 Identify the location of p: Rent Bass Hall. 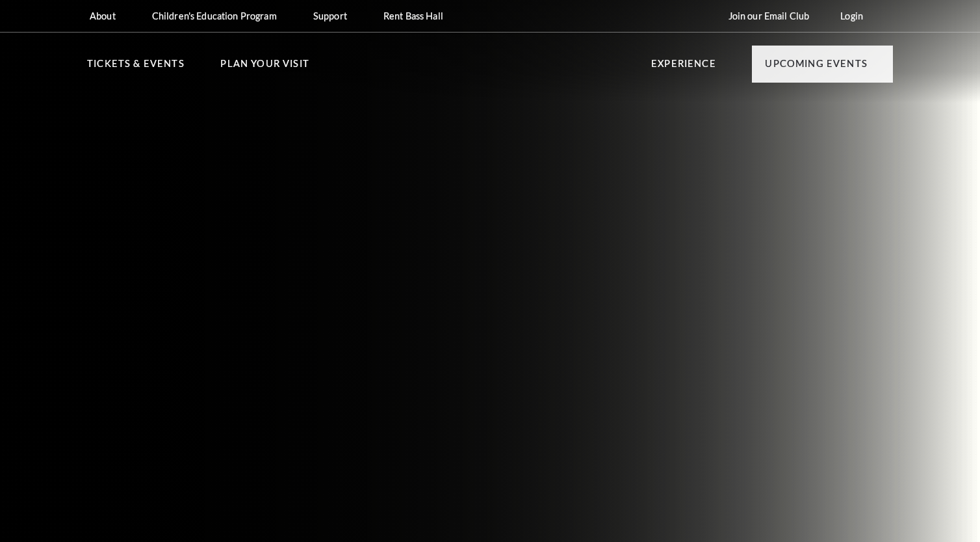
(413, 16).